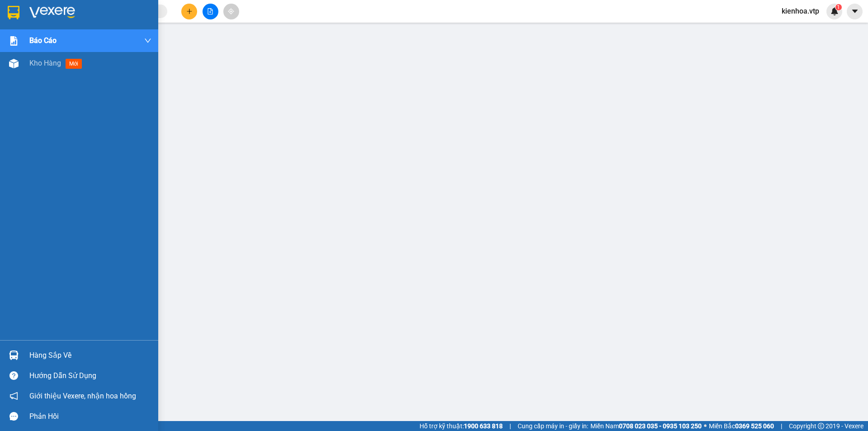 This screenshot has width=868, height=431. What do you see at coordinates (13, 13) in the screenshot?
I see `img: logo-vxr` at bounding box center [13, 13].